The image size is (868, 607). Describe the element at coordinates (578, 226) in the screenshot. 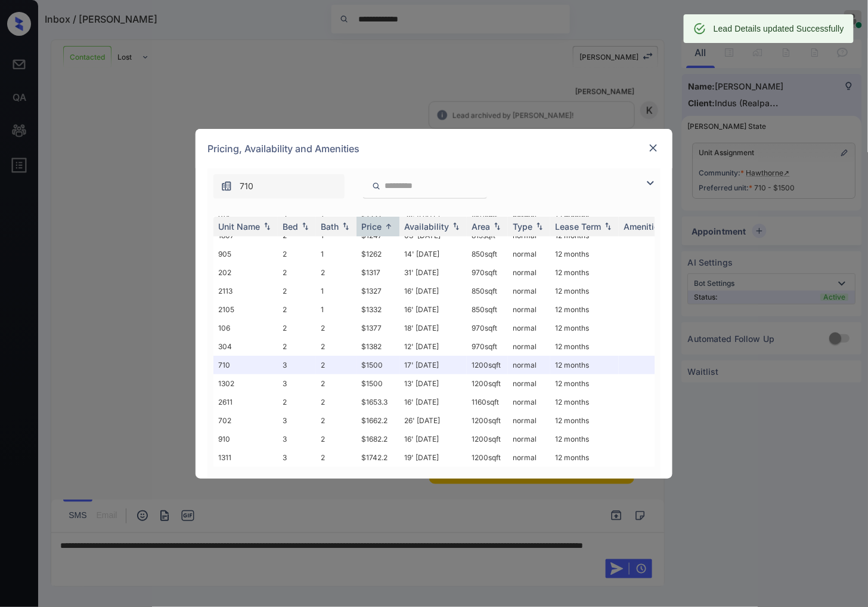

I see `div: Lease Term` at that location.